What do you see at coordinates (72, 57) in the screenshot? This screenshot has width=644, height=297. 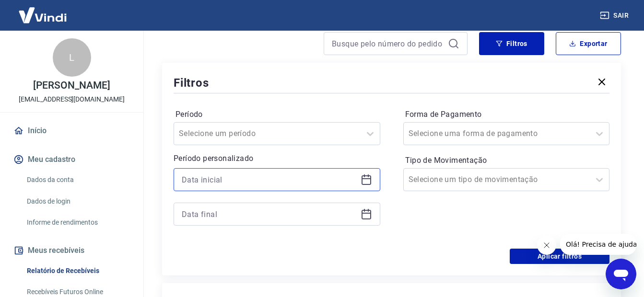 I see `div: L` at bounding box center [72, 57].